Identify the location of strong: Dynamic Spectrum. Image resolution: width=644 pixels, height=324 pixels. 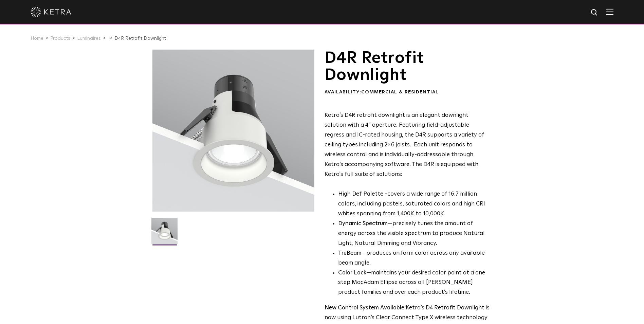
(363, 223).